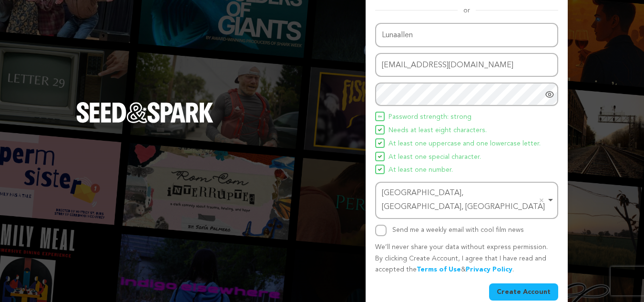 This screenshot has width=644, height=302. Describe the element at coordinates (439, 269) in the screenshot. I see `a: Terms of Use` at that location.